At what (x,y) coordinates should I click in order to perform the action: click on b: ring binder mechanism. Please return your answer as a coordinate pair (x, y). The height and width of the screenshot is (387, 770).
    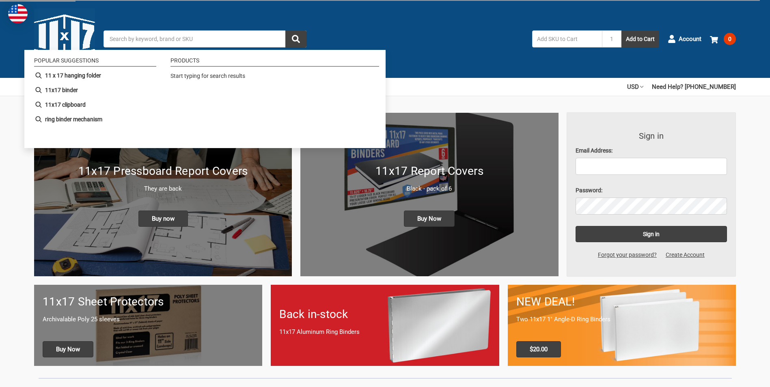
    Looking at the image, I should click on (73, 119).